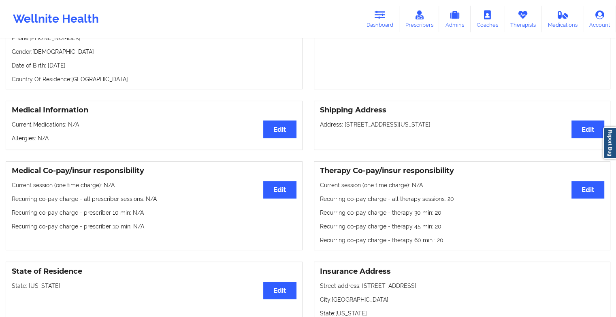 The height and width of the screenshot is (317, 616). I want to click on p: Current Medications: N/A, so click(154, 125).